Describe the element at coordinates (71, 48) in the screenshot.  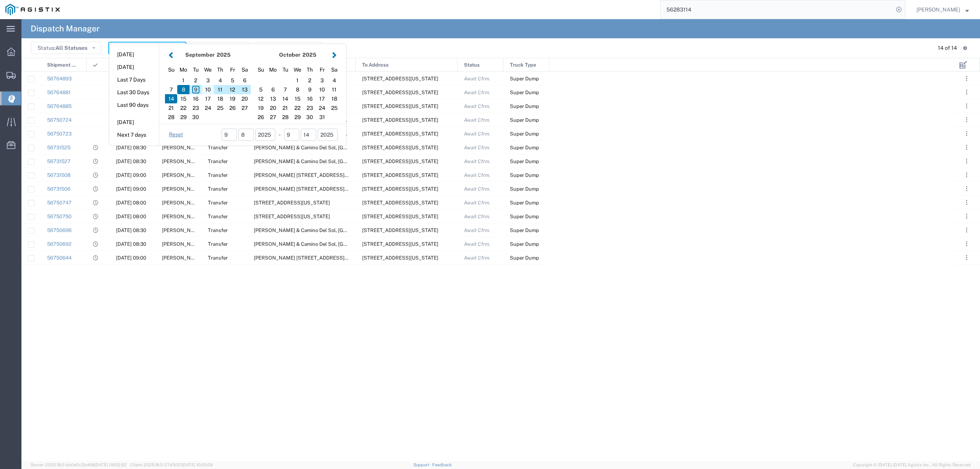
I see `span: All Statuses` at that location.